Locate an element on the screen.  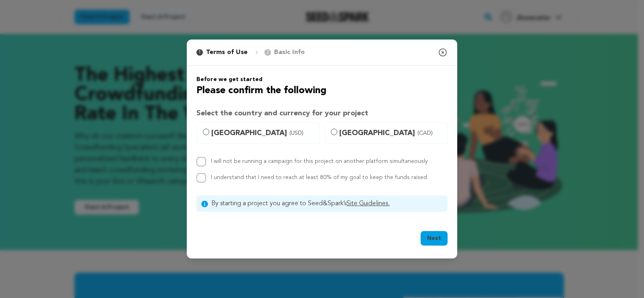
label: I will not be running a campaign for this project on another platform simultaneously is located at coordinates (319, 161).